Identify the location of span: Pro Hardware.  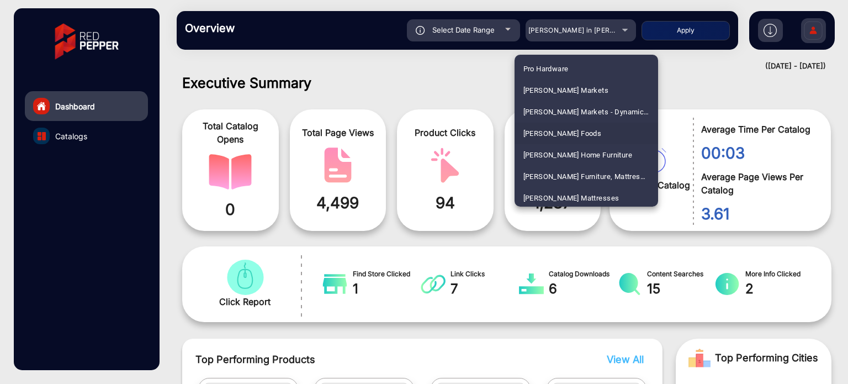
(546, 68).